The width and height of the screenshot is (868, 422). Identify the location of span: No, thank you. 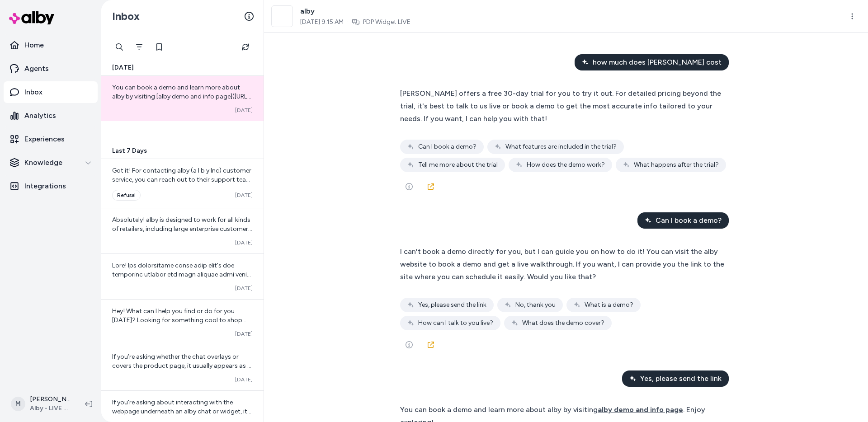
(535, 305).